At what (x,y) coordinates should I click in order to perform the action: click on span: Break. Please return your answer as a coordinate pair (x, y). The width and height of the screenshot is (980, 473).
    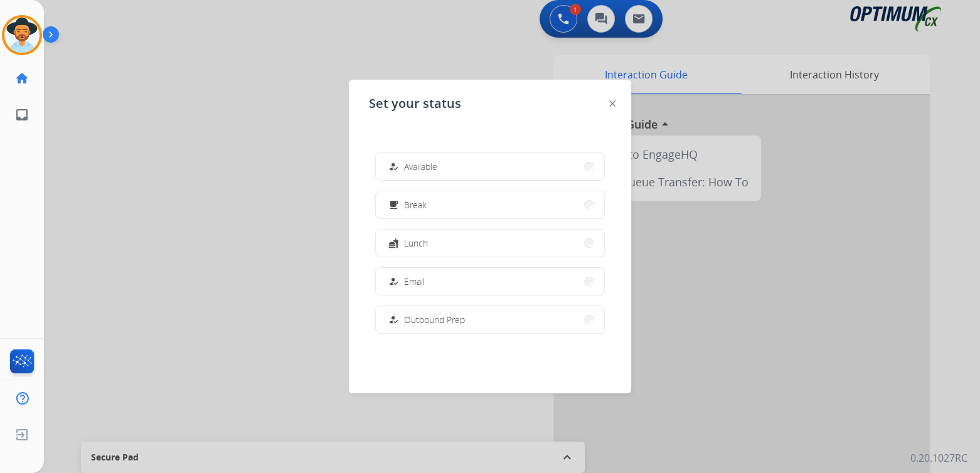
    Looking at the image, I should click on (416, 205).